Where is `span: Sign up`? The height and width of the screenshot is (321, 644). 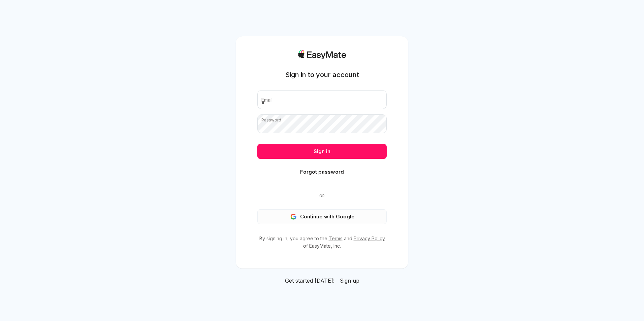
span: Sign up is located at coordinates (350, 281).